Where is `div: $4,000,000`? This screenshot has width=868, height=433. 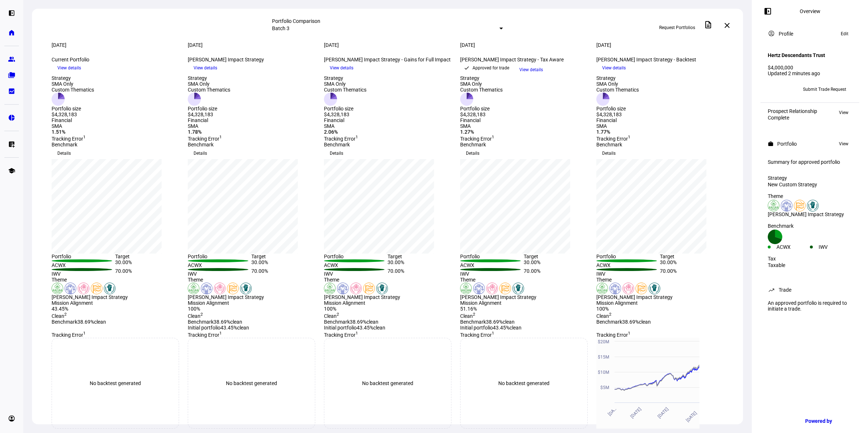
div: $4,000,000 is located at coordinates (810, 67).